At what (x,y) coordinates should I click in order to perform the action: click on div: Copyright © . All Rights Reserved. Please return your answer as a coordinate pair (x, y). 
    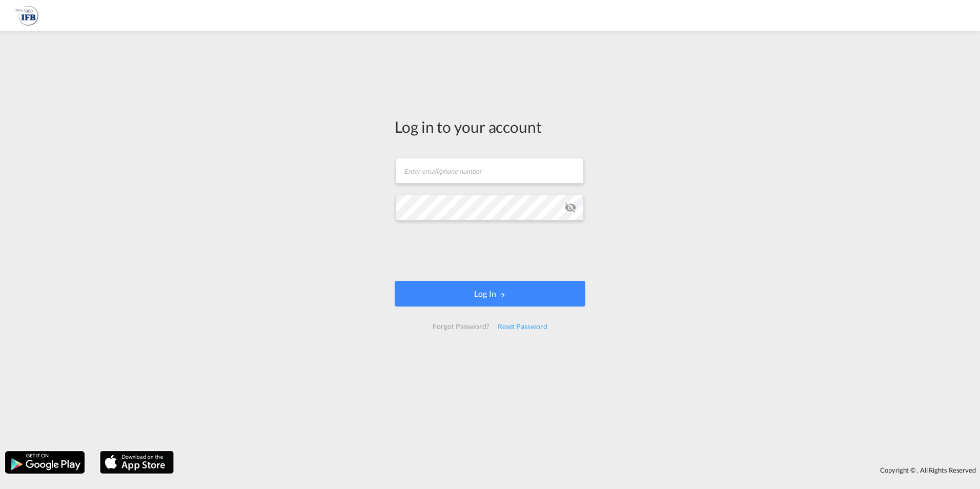
    Looking at the image, I should click on (579, 470).